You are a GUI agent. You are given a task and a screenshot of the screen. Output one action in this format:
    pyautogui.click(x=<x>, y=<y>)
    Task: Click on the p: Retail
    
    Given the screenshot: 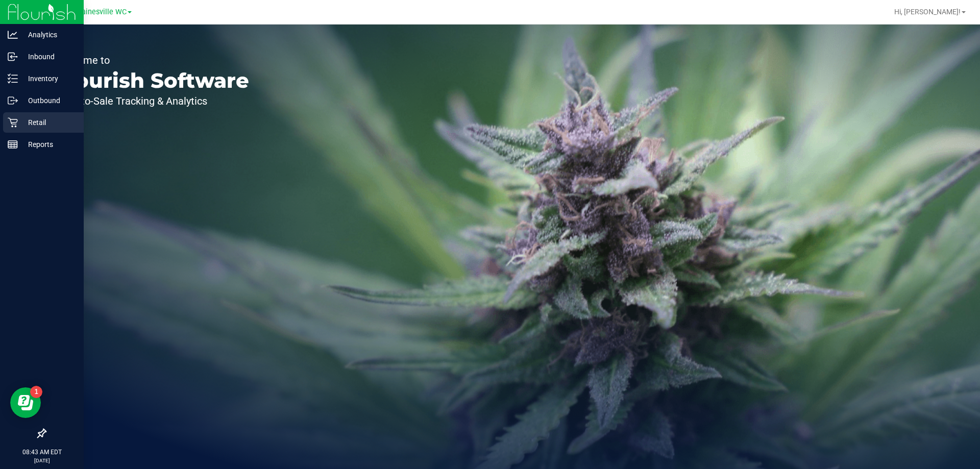 What is the action you would take?
    pyautogui.click(x=49, y=123)
    